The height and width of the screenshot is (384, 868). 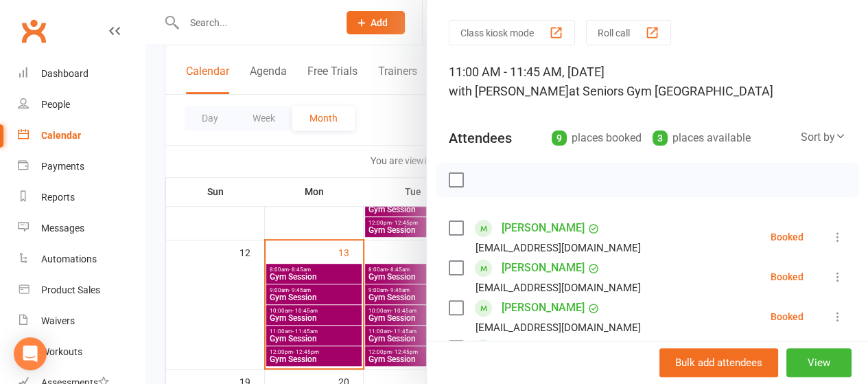 What do you see at coordinates (34, 31) in the screenshot?
I see `a: Clubworx` at bounding box center [34, 31].